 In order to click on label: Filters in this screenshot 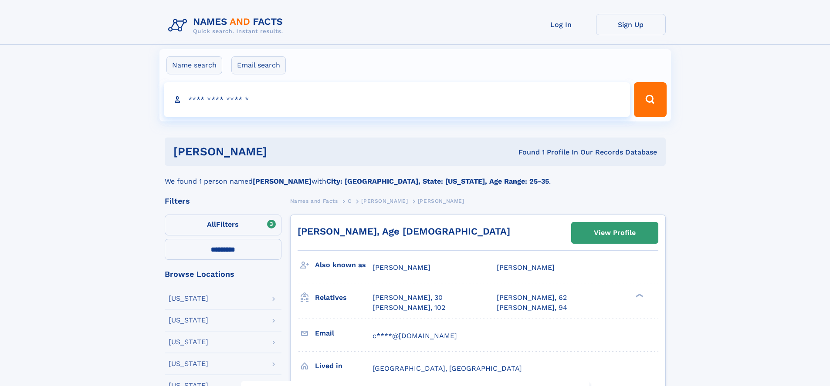, I will do `click(223, 225)`.